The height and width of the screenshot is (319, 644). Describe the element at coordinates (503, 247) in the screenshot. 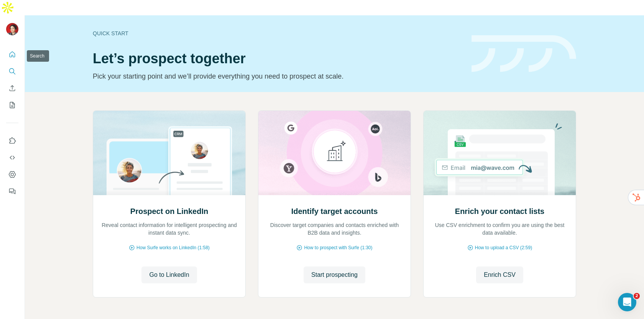

I see `span: How to upload a CSV (2:59)` at that location.